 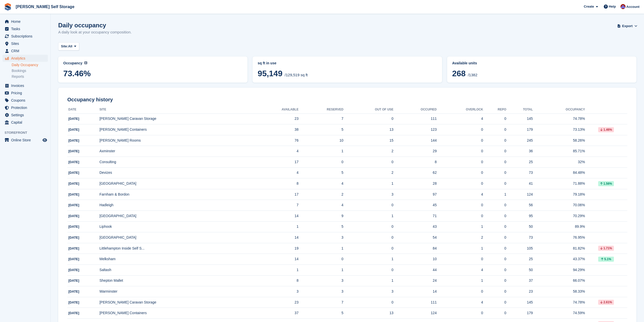 What do you see at coordinates (26, 115) in the screenshot?
I see `span: Settings` at bounding box center [26, 115].